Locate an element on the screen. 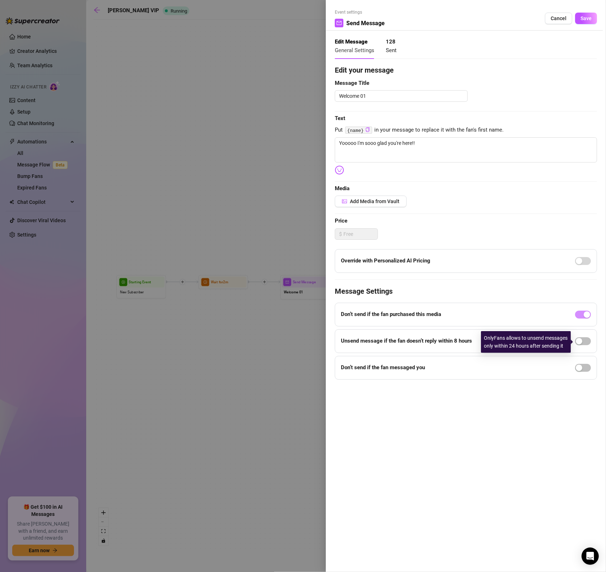  span: Event settings is located at coordinates (360, 12).